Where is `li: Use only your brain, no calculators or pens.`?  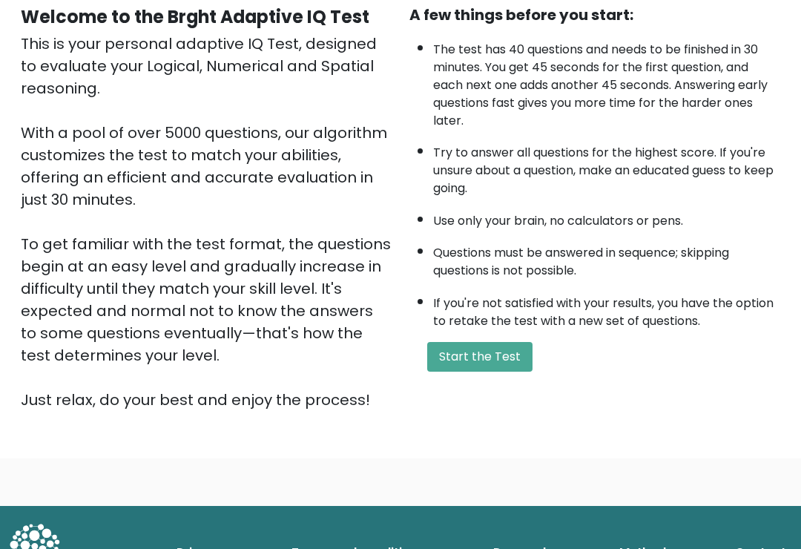
li: Use only your brain, no calculators or pens. is located at coordinates (607, 218).